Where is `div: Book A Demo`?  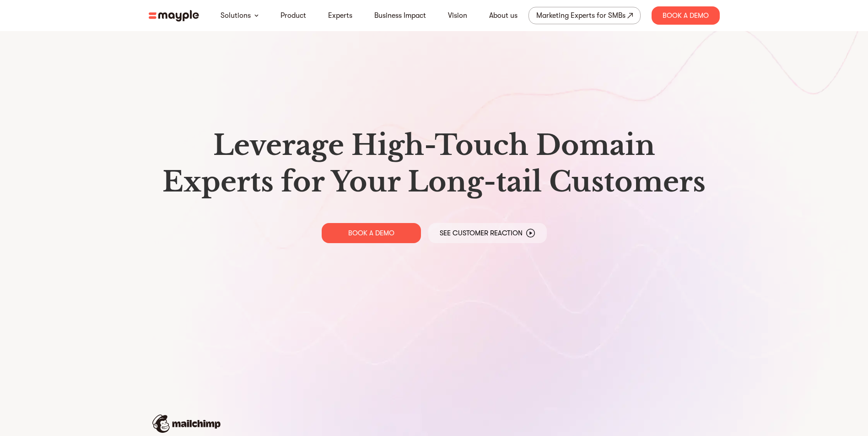 div: Book A Demo is located at coordinates (686, 15).